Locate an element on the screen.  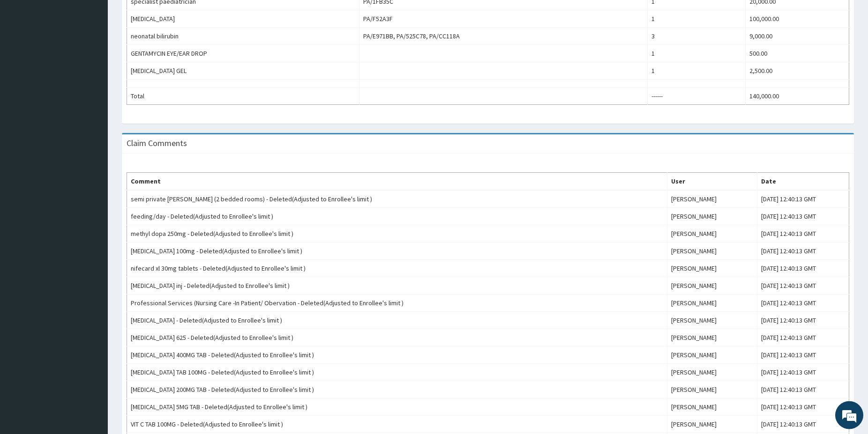
th: Date is located at coordinates (803, 181).